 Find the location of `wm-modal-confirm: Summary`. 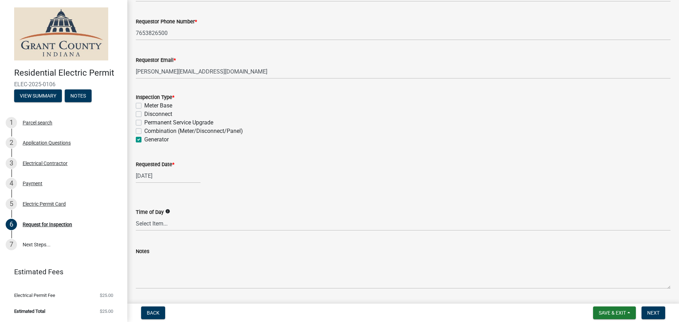

wm-modal-confirm: Summary is located at coordinates (38, 96).